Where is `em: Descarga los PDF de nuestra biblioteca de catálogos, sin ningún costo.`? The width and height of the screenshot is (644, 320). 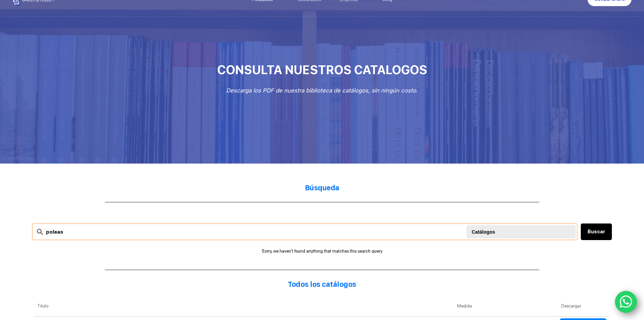
em: Descarga los PDF de nuestra biblioteca de catálogos, sin ningún costo. is located at coordinates (322, 90).